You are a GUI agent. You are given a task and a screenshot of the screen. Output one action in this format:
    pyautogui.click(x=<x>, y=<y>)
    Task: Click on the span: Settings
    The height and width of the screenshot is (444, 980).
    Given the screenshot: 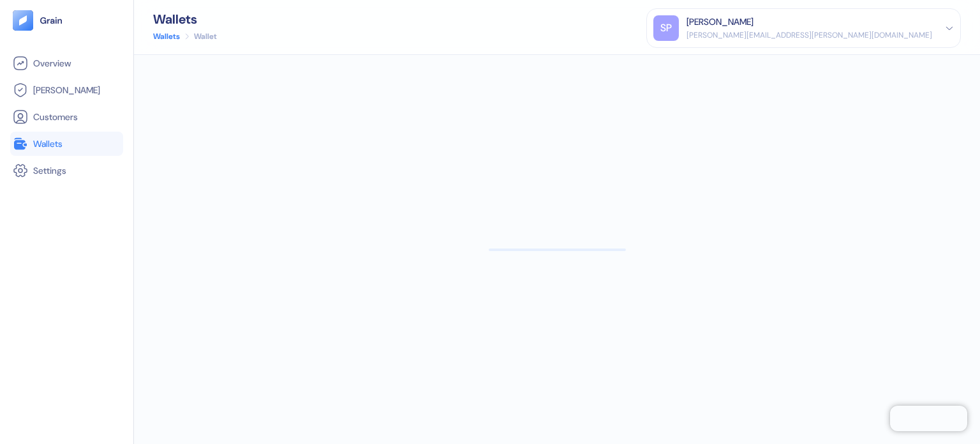 What is the action you would take?
    pyautogui.click(x=50, y=171)
    